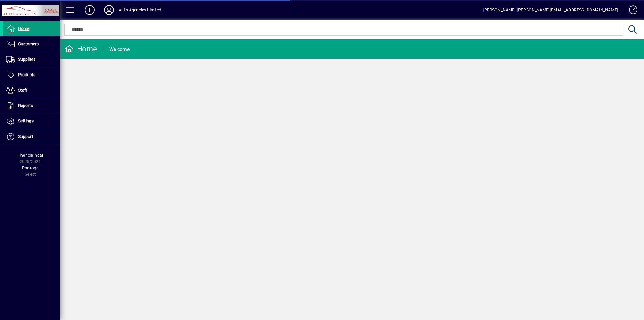 The height and width of the screenshot is (320, 644). What do you see at coordinates (32, 75) in the screenshot?
I see `a: Products` at bounding box center [32, 75].